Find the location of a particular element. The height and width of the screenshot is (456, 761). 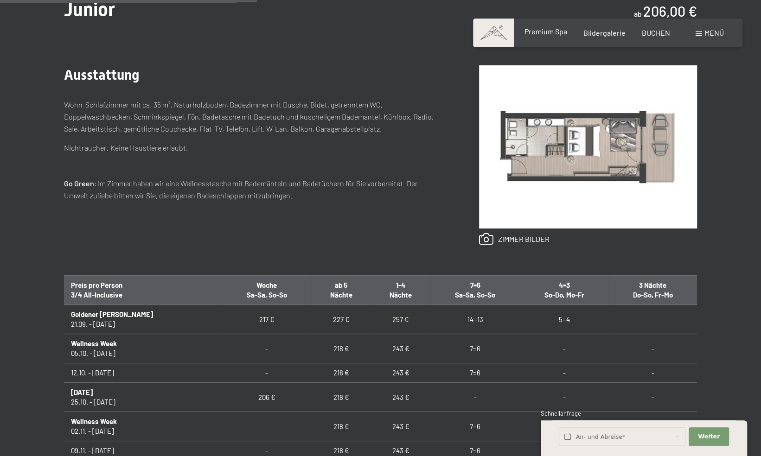

span: BUCHEN is located at coordinates (656, 32).